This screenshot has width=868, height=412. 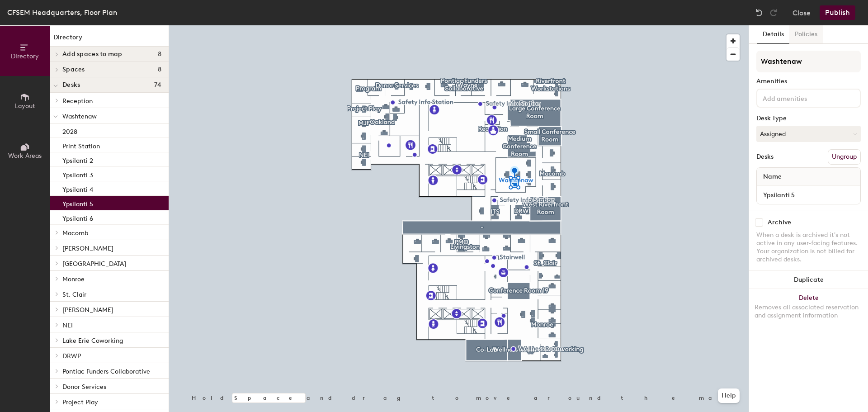 What do you see at coordinates (759, 13) in the screenshot?
I see `img: Undo` at bounding box center [759, 13].